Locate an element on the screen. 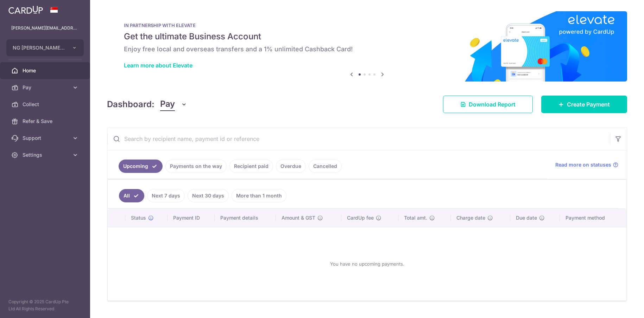  span: Create Payment is located at coordinates (588, 104).